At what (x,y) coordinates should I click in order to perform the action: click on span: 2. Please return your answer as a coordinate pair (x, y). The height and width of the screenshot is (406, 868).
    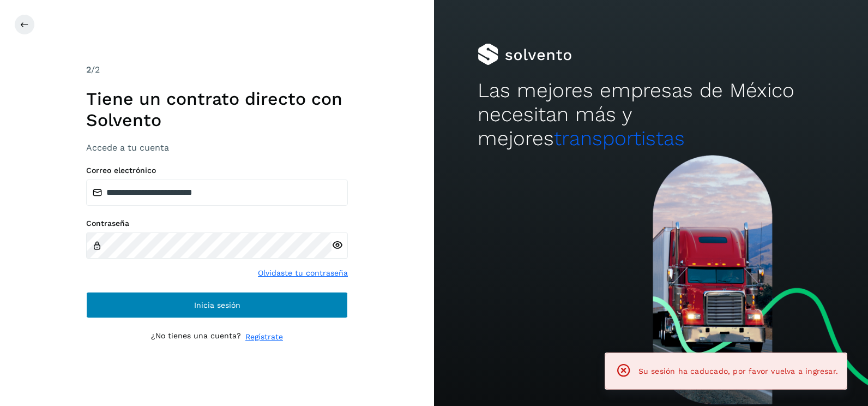
    Looking at the image, I should click on (88, 69).